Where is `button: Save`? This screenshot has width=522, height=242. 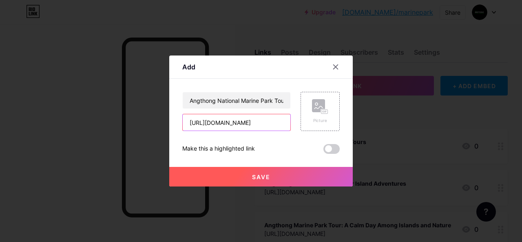
button: Save is located at coordinates (261, 177).